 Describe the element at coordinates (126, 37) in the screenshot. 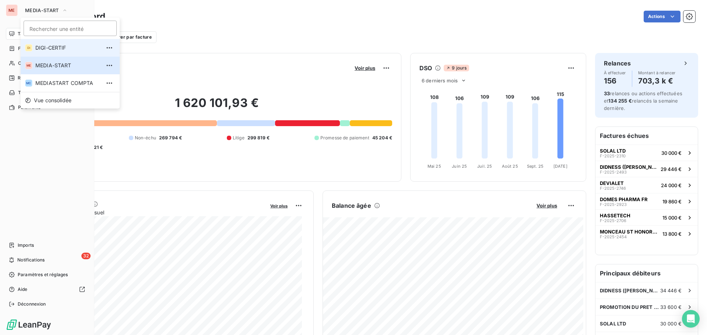

I see `button: Filtrer par facture` at that location.